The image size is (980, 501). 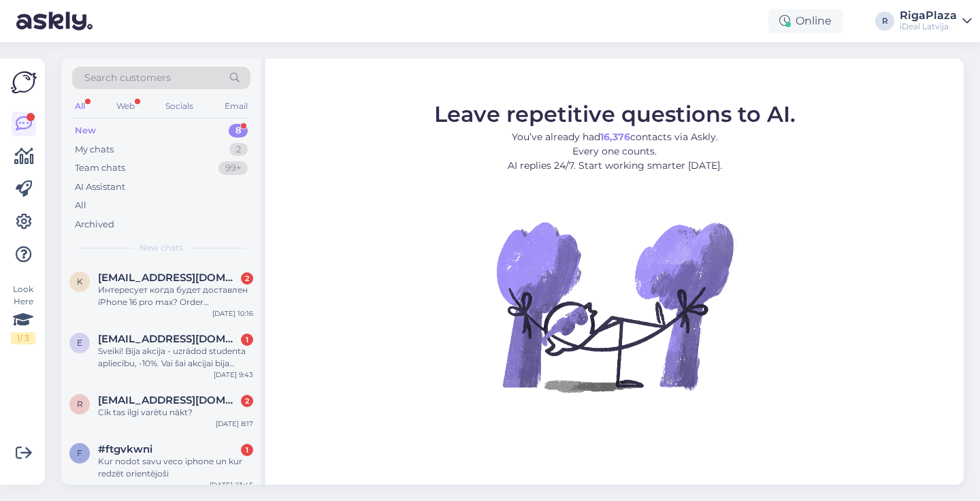 What do you see at coordinates (127, 78) in the screenshot?
I see `span: Search customers` at bounding box center [127, 78].